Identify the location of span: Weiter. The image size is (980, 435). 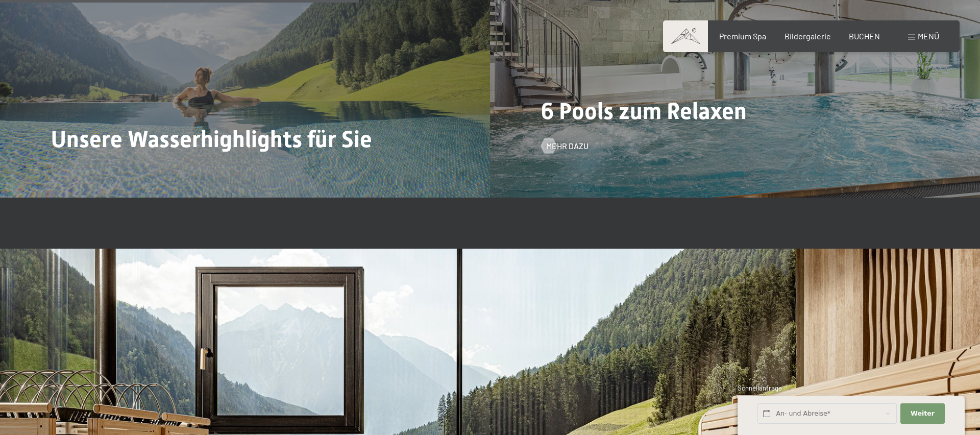
(923, 413).